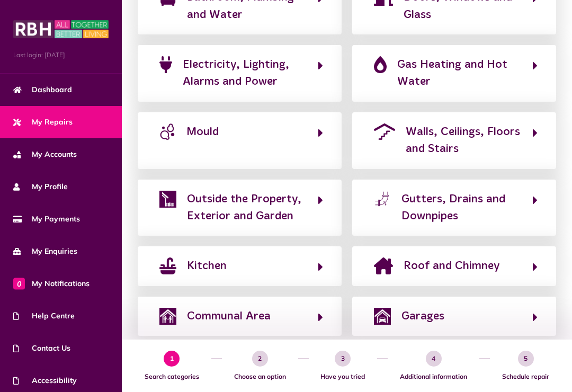 Image resolution: width=572 pixels, height=392 pixels. Describe the element at coordinates (45, 154) in the screenshot. I see `span: My Accounts` at that location.